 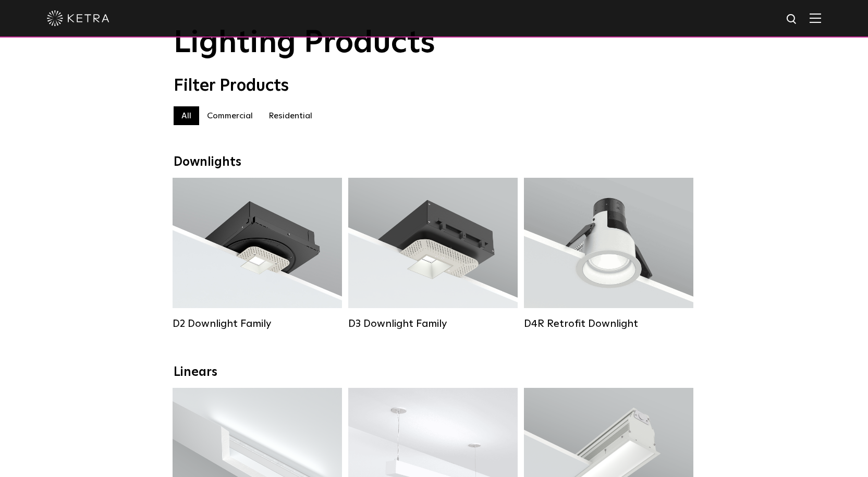 I want to click on img: ketra-logo-2019-white, so click(x=78, y=18).